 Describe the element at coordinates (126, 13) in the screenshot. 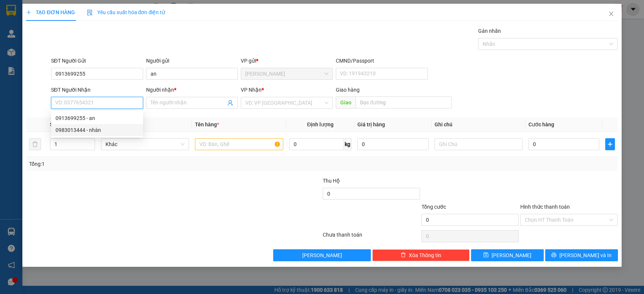

I see `span: Yêu cầu xuất hóa đơn điện tử` at that location.